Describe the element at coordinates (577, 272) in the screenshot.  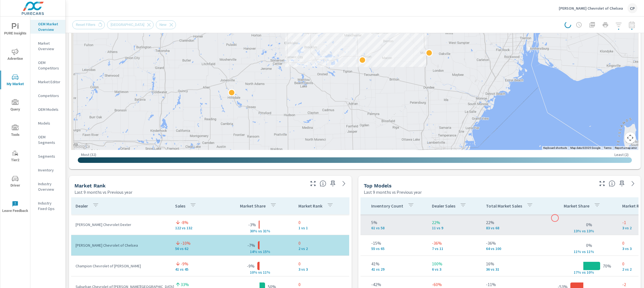
I see `p: 17% v` at that location.